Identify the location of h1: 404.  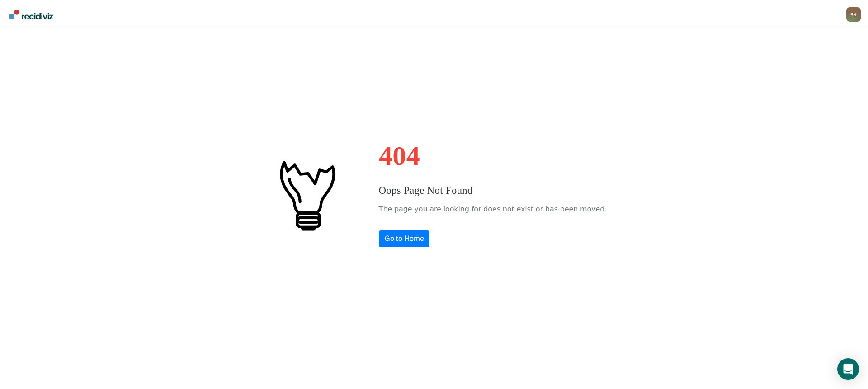
(492, 156).